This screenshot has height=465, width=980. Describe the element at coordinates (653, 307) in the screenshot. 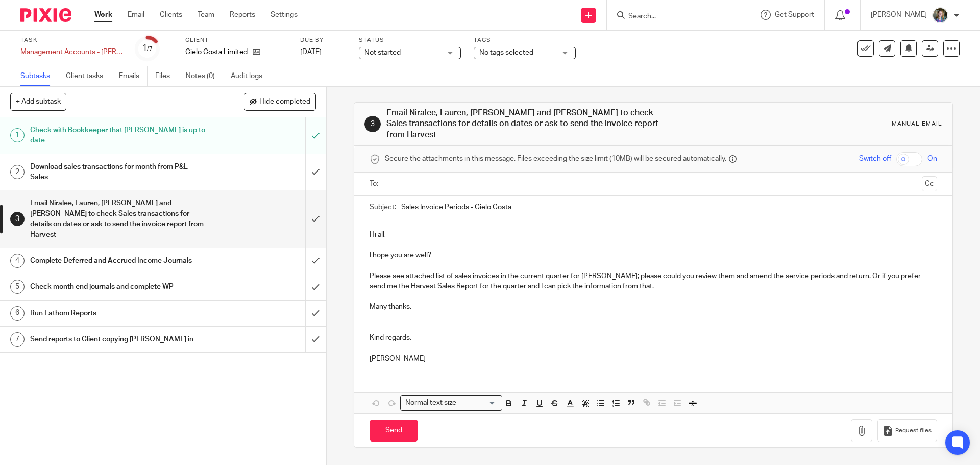

I see `p: Many thanks.` at that location.